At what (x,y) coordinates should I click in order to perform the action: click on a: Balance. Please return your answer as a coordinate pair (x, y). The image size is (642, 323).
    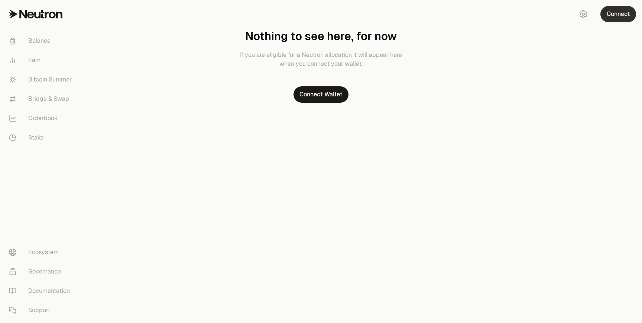
    Looking at the image, I should click on (42, 41).